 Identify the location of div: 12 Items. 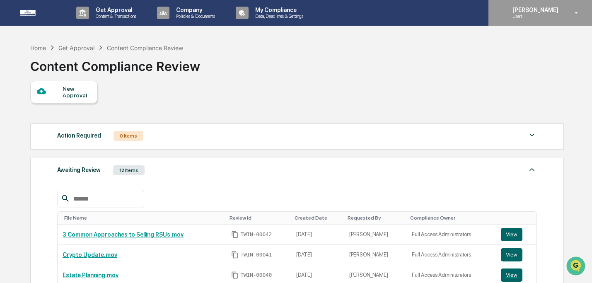
(129, 170).